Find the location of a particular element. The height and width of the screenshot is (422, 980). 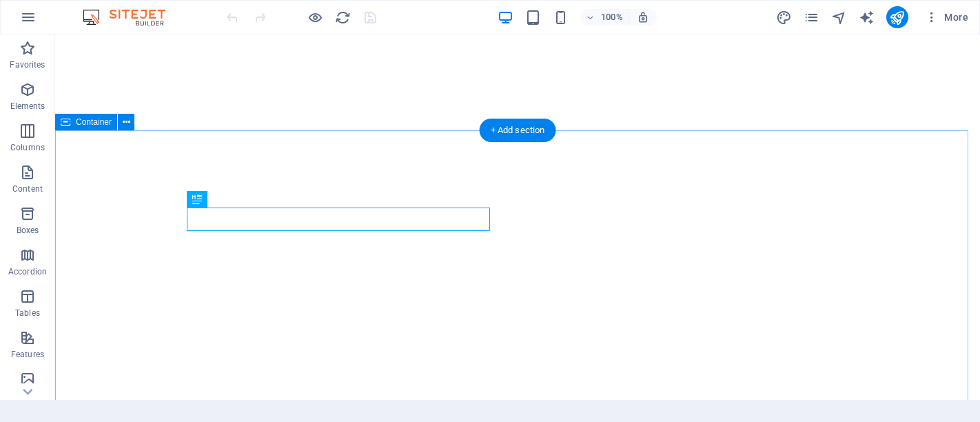

p: Features is located at coordinates (28, 355).